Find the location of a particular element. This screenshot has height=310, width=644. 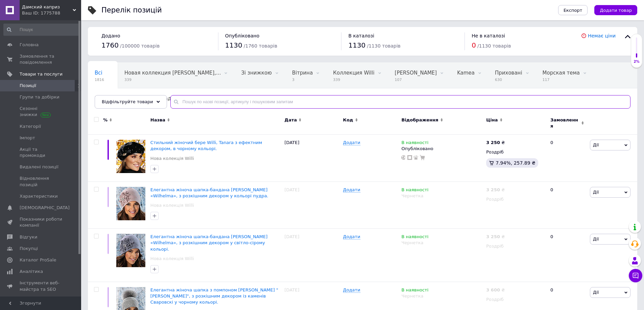

span: Акції та промокоди is located at coordinates (41, 153).